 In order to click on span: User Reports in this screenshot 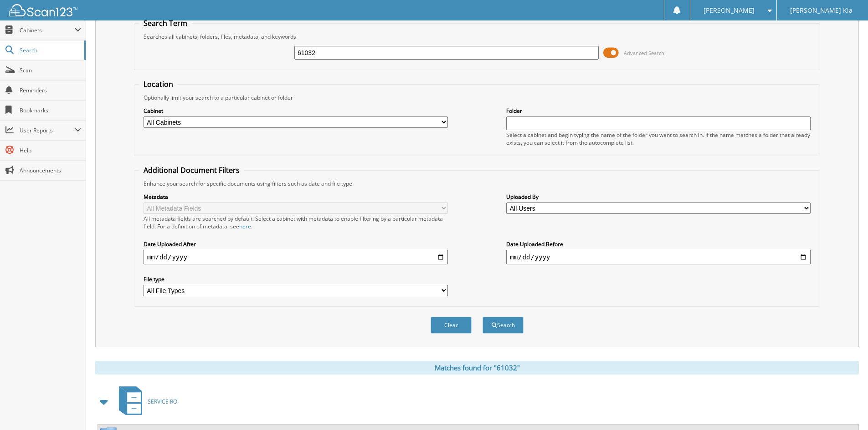, I will do `click(47, 130)`.